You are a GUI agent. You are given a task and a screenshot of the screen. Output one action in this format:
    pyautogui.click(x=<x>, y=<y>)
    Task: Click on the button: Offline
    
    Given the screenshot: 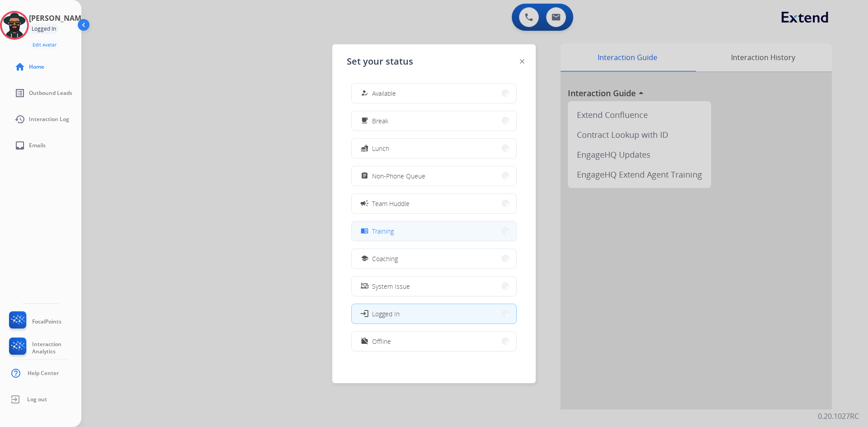 What is the action you would take?
    pyautogui.click(x=434, y=341)
    